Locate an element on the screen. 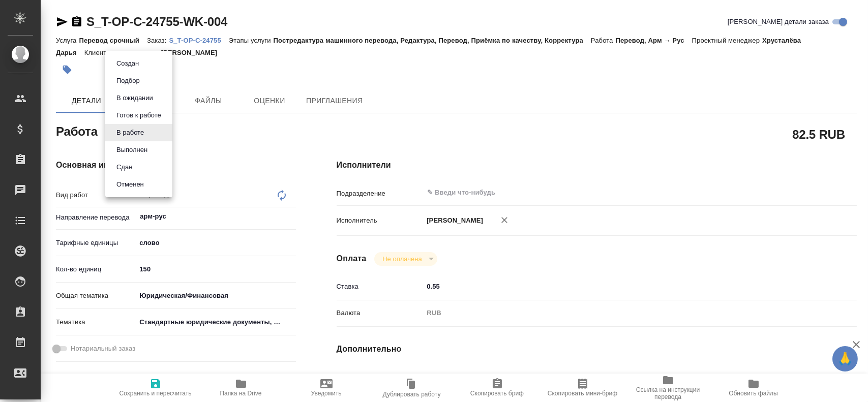 This screenshot has width=868, height=402. button: В работе is located at coordinates (130, 132).